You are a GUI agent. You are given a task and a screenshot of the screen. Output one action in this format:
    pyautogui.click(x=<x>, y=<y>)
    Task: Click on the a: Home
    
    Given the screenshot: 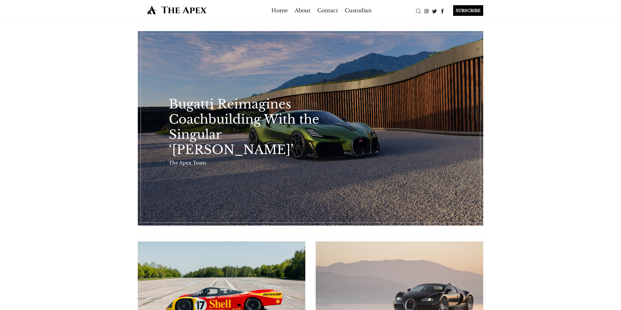 What is the action you would take?
    pyautogui.click(x=279, y=10)
    